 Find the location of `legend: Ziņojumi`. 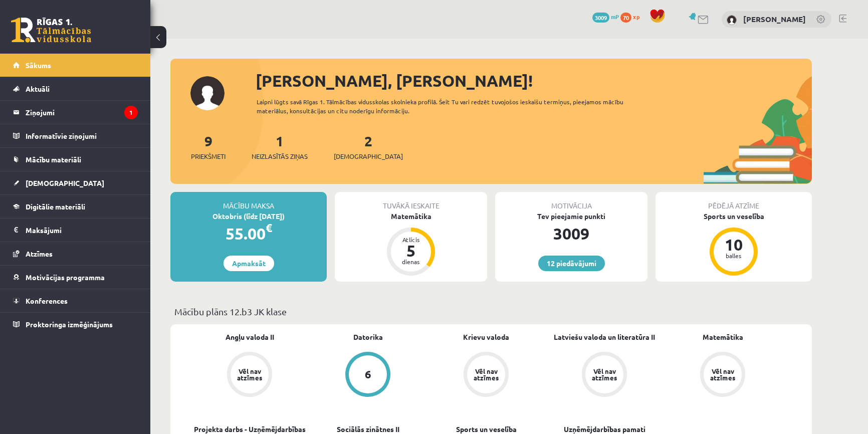

legend: Ziņojumi is located at coordinates (82, 112).